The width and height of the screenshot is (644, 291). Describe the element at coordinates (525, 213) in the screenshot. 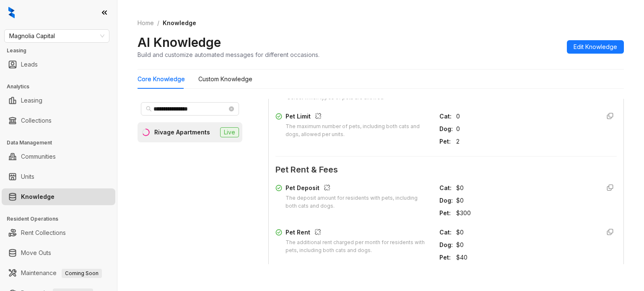

I see `div: $300` at that location.